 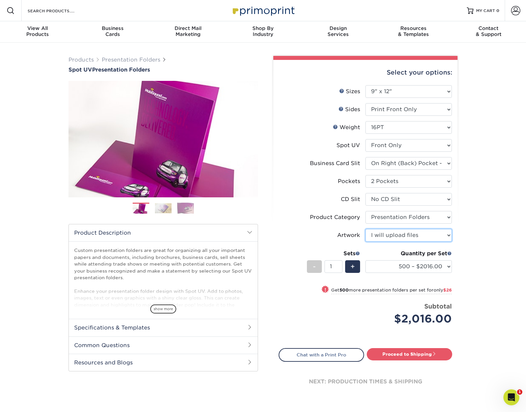 I want to click on div: $2,016.00, so click(x=411, y=319).